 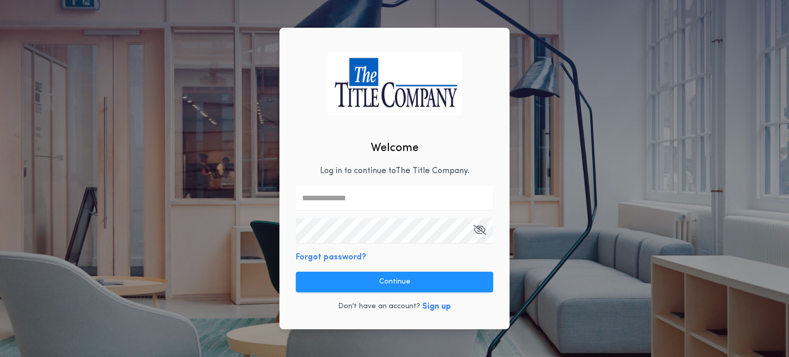 I want to click on button: Forgot password?, so click(x=331, y=257).